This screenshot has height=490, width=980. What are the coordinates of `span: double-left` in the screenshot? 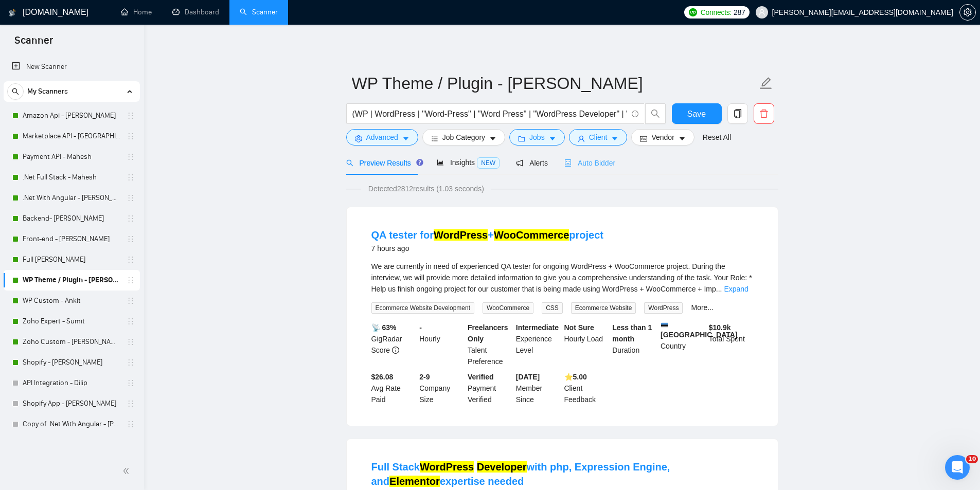 It's located at (128, 471).